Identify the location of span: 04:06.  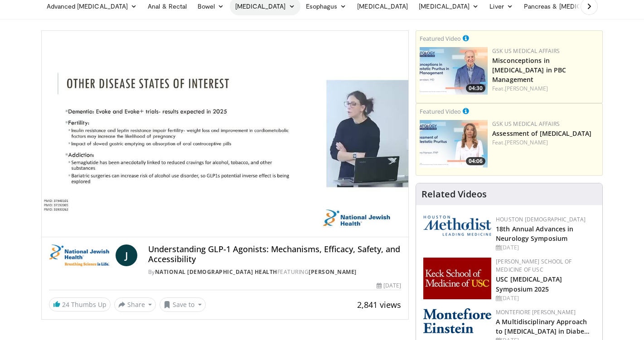
(475, 162).